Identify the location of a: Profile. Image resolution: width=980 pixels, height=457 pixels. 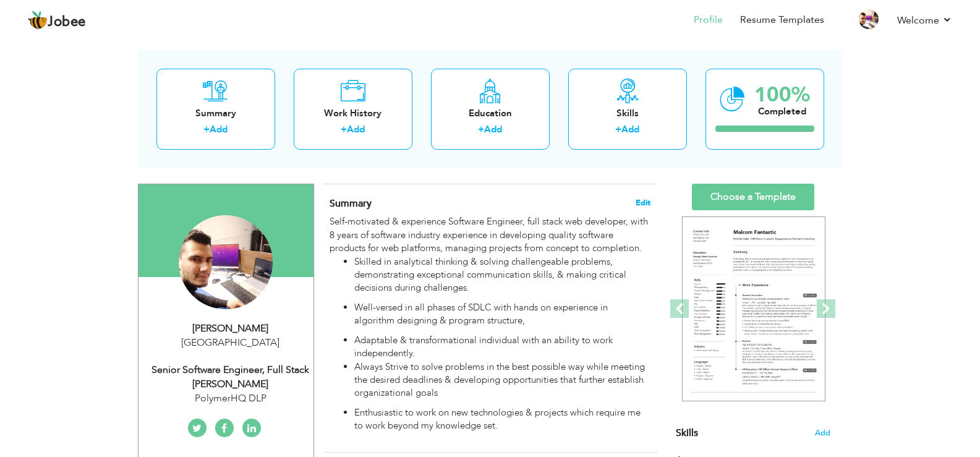
(707, 20).